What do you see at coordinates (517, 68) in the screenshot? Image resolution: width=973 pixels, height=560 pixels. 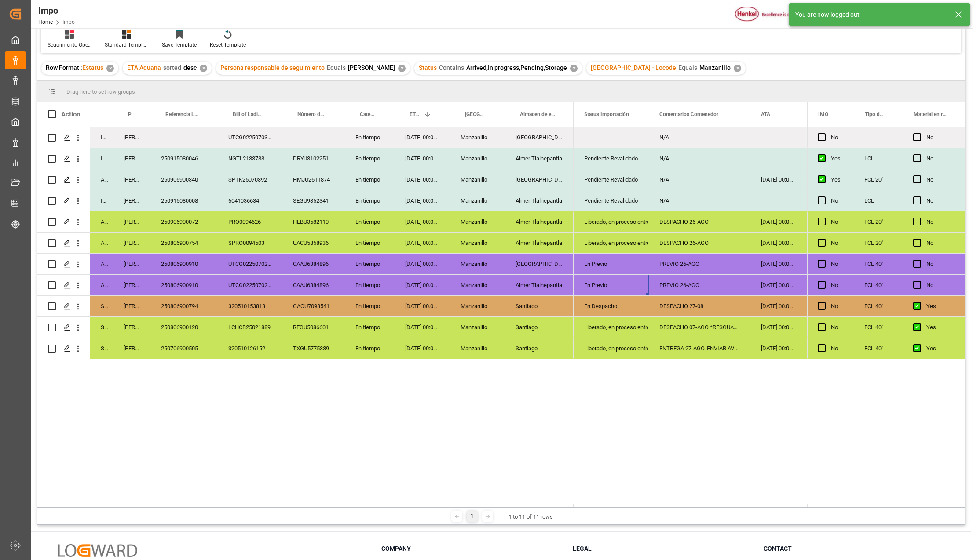 I see `span: Arrived,In progress,Pending,Storage` at bounding box center [517, 68].